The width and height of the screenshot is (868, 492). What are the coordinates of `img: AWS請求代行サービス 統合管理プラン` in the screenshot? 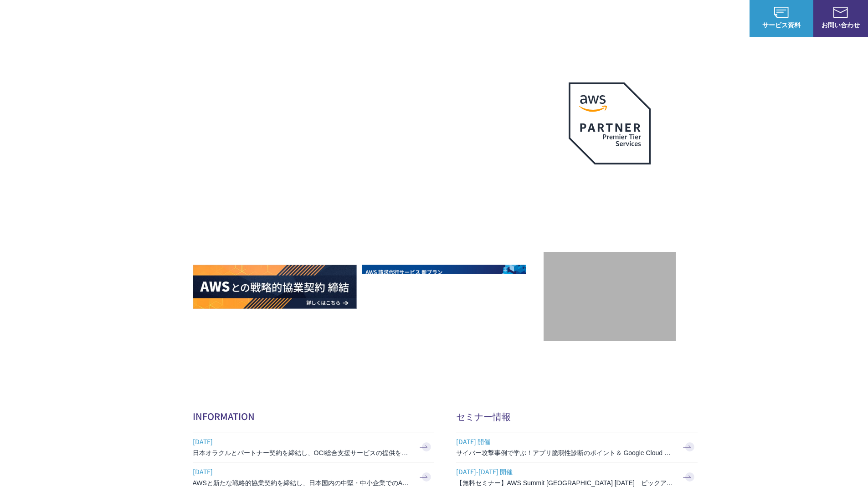 It's located at (444, 286).